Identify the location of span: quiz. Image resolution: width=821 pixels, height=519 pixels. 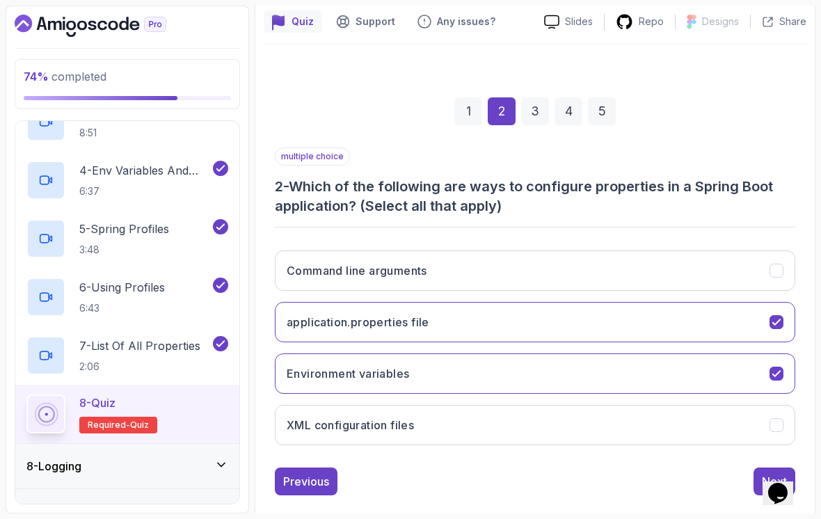
(139, 425).